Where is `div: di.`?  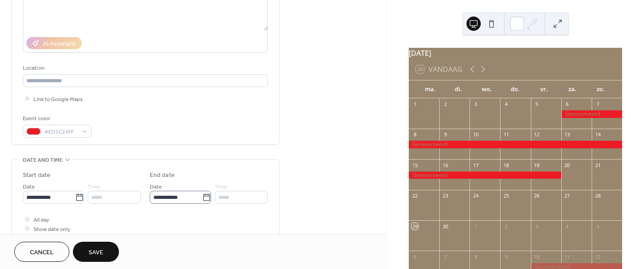 div: di. is located at coordinates (459, 90).